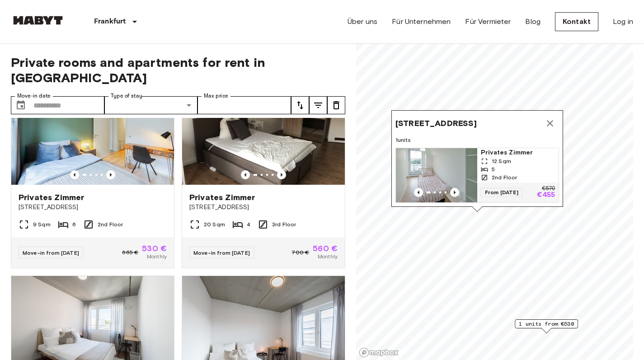 This screenshot has height=360, width=644. What do you see at coordinates (576, 22) in the screenshot?
I see `a: Kontakt` at bounding box center [576, 22].